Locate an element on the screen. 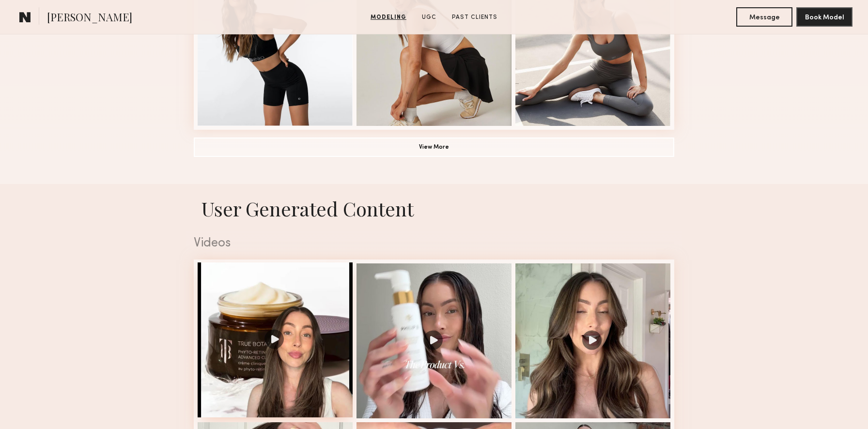 The height and width of the screenshot is (429, 868). button: Book Model is located at coordinates (824, 17).